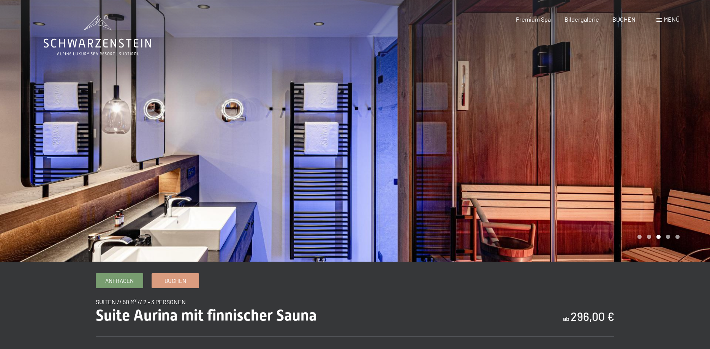 The height and width of the screenshot is (349, 710). Describe the element at coordinates (533, 19) in the screenshot. I see `a: Premium Spa` at that location.